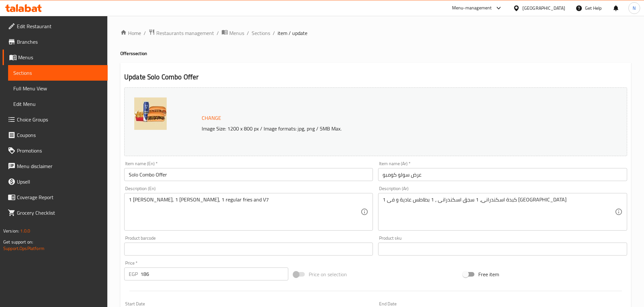 The image size is (644, 307). Describe the element at coordinates (55, 135) in the screenshot. I see `a: Coupons` at that location.